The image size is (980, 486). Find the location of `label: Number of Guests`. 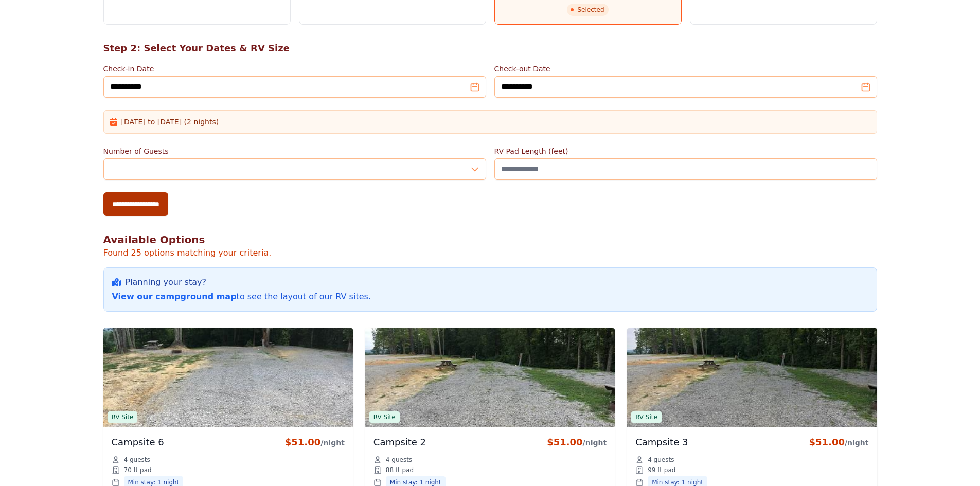

label: Number of Guests is located at coordinates (295, 152).